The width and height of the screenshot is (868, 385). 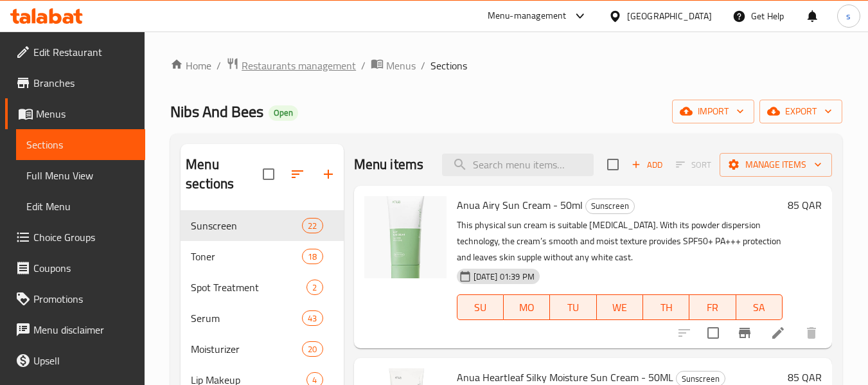 What do you see at coordinates (84, 52) in the screenshot?
I see `span: Edit Restaurant` at bounding box center [84, 52].